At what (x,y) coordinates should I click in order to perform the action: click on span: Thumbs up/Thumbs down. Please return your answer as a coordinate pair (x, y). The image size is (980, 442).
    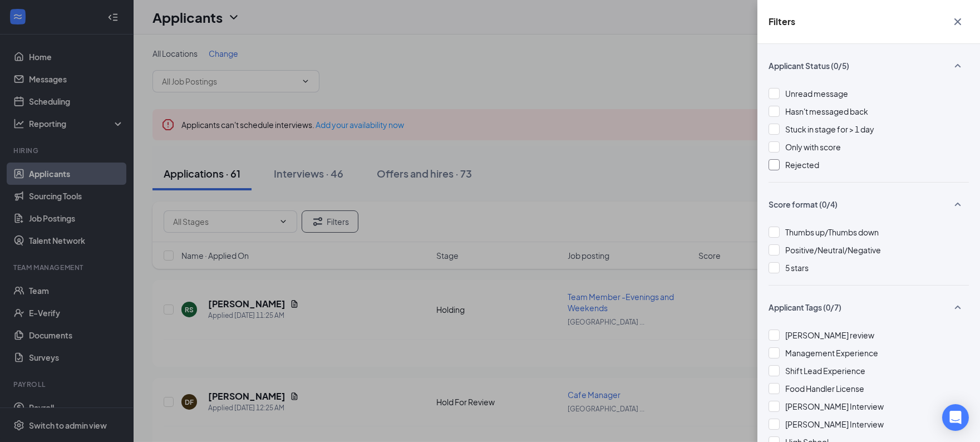
    Looking at the image, I should click on (832, 232).